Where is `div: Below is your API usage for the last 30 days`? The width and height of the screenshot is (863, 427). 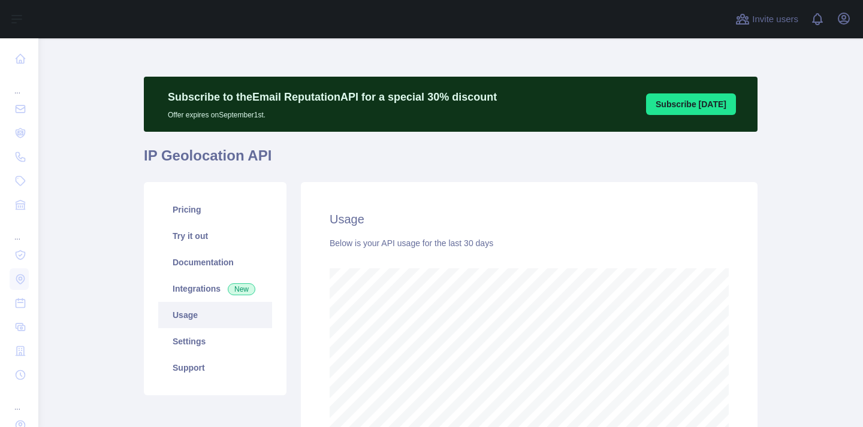
div: Below is your API usage for the last 30 days is located at coordinates (529, 243).